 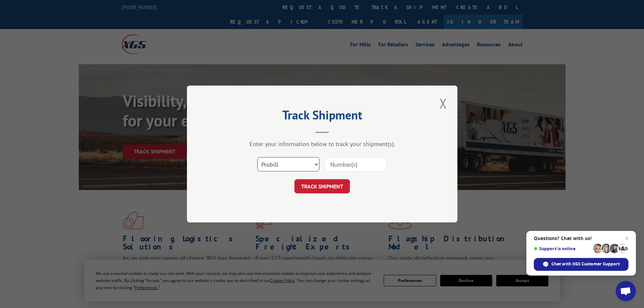 I want to click on span: Support is online, so click(x=562, y=248).